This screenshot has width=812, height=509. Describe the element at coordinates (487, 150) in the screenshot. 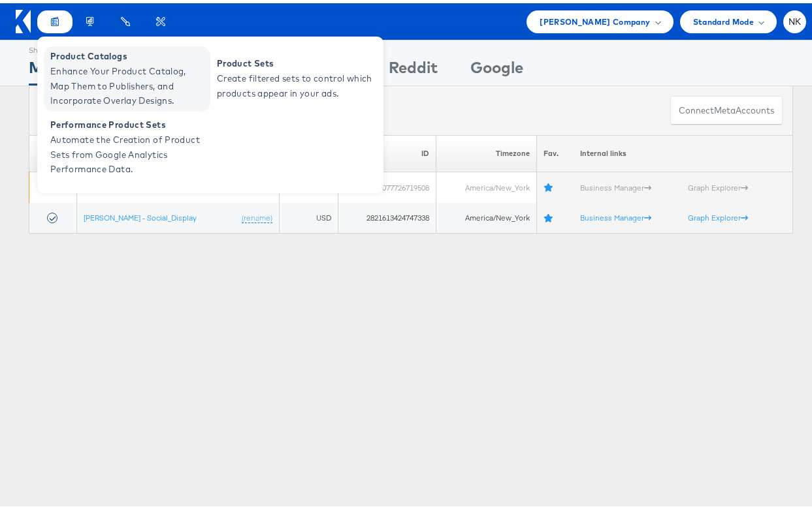

I see `th: Timezone` at that location.